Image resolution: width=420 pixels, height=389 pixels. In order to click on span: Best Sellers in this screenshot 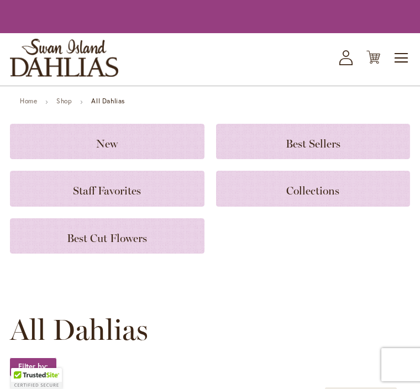, I will do `click(313, 144)`.